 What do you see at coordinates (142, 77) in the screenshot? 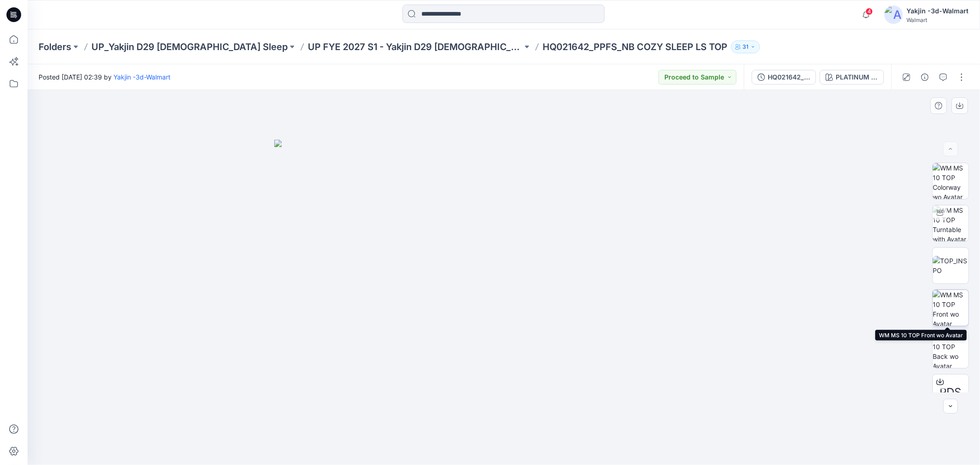
I see `a: Yakjin -3d-Walmart` at bounding box center [142, 77].